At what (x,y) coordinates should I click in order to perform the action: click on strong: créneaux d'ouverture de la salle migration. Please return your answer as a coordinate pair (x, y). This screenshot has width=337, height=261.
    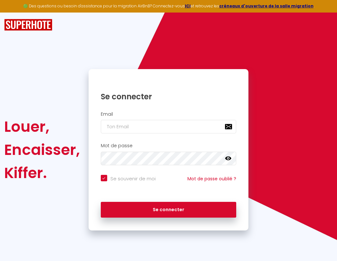
    Looking at the image, I should click on (266, 6).